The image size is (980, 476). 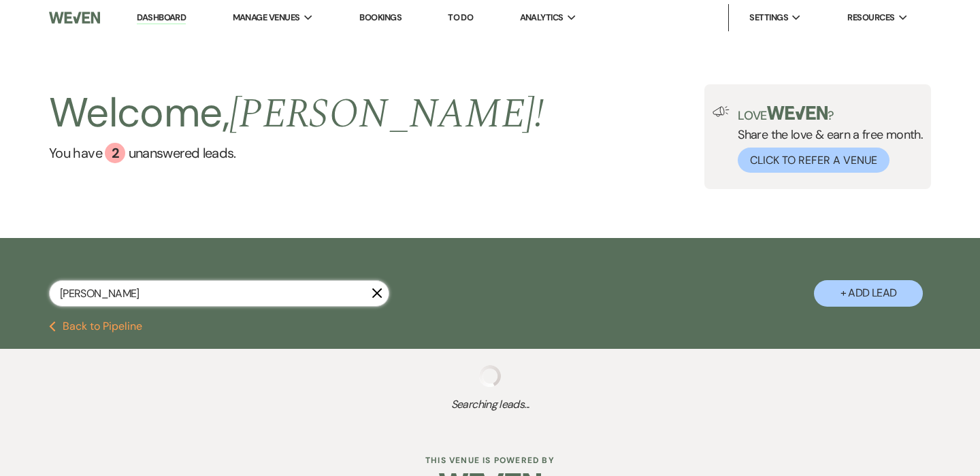 I want to click on span: Manage Venues, so click(x=266, y=18).